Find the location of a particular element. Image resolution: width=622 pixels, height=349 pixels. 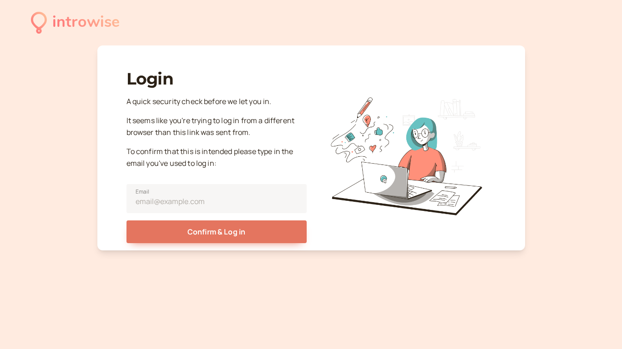

h1: Login is located at coordinates (216, 79).